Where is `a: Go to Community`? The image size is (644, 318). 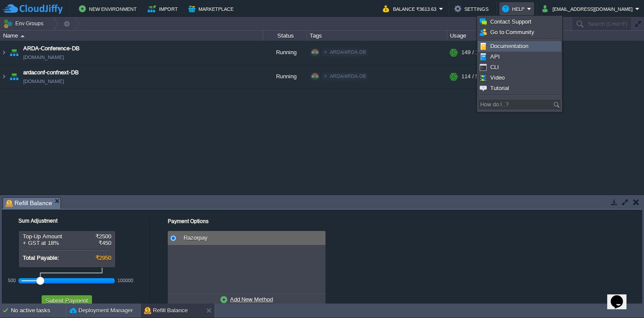 a: Go to Community is located at coordinates (520, 33).